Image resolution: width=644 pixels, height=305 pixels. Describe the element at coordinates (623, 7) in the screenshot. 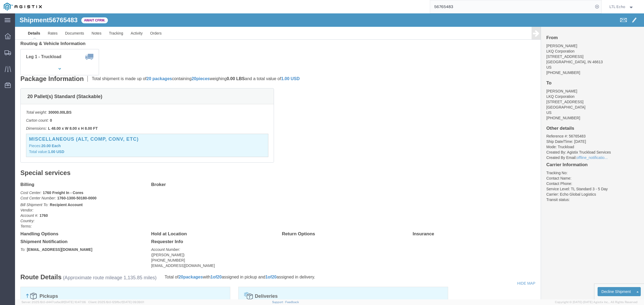

I see `button: LTL Echo` at that location.